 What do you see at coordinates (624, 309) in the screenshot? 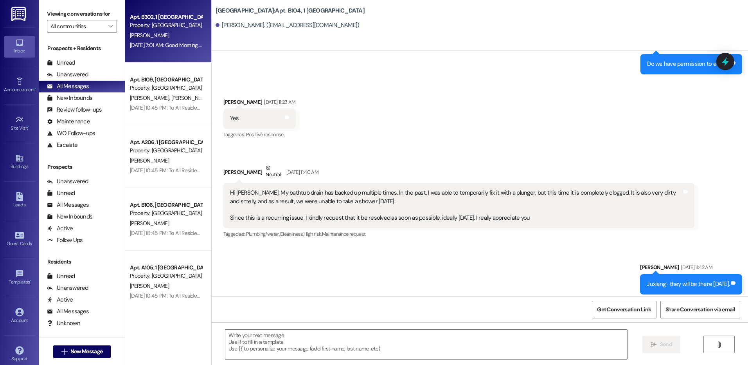
I see `span: Get Conversation Link` at bounding box center [624, 309].